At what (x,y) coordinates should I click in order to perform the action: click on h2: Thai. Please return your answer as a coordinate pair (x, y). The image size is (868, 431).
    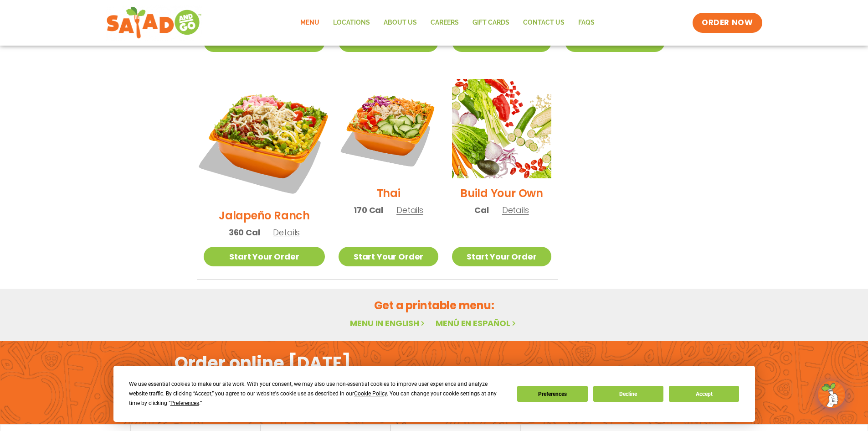
    Looking at the image, I should click on (389, 193).